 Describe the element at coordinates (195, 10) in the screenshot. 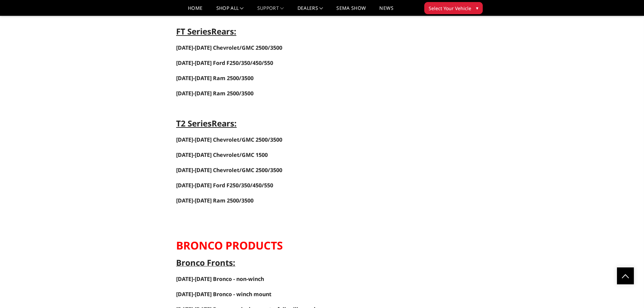

I see `a: Home` at that location.